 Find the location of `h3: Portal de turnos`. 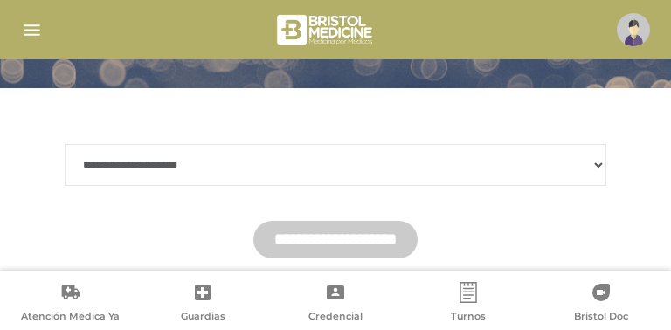

h3: Portal de turnos is located at coordinates (288, 45).